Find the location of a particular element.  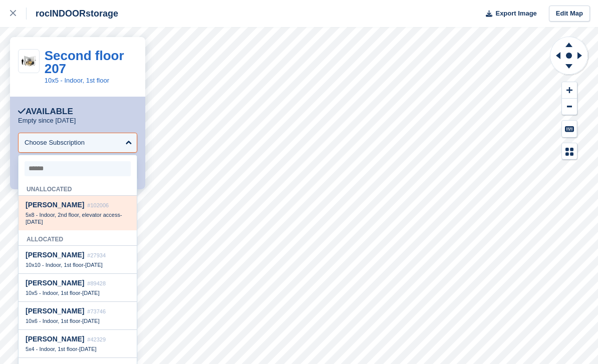

button: Map Legend is located at coordinates (569, 151).